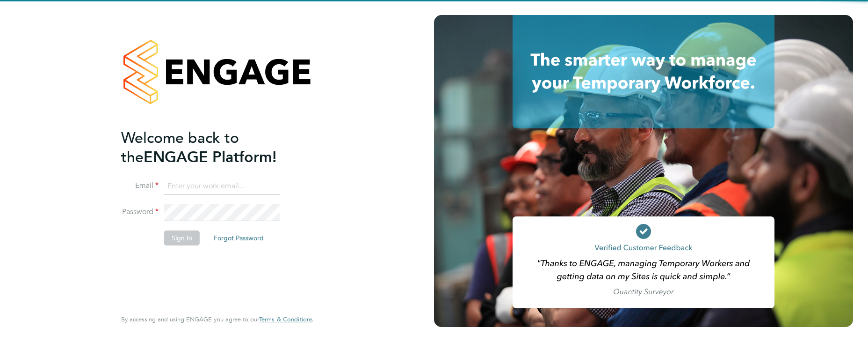 Image resolution: width=868 pixels, height=342 pixels. Describe the element at coordinates (217, 319) in the screenshot. I see `span: By accessing and using ENGAGE you agree to our` at that location.